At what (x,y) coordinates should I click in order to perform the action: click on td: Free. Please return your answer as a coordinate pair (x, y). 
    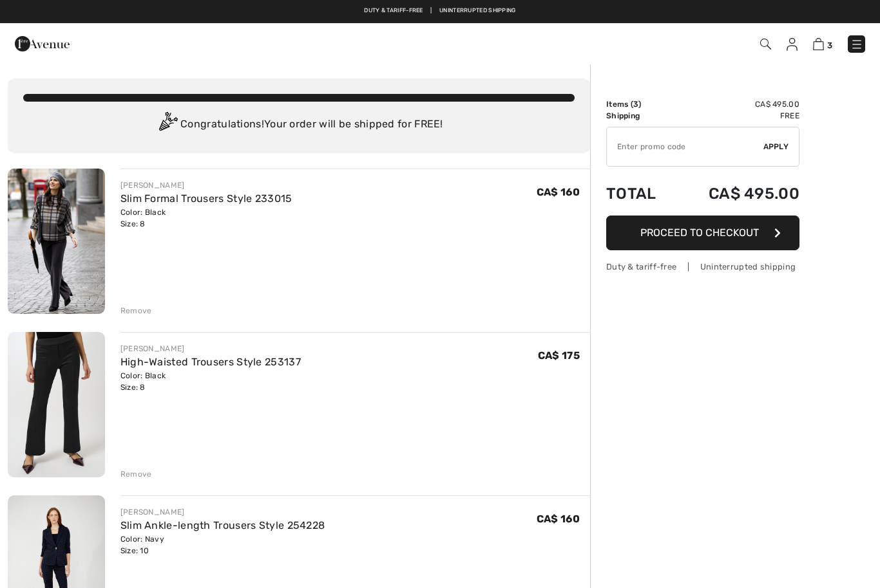
    Looking at the image, I should click on (737, 116).